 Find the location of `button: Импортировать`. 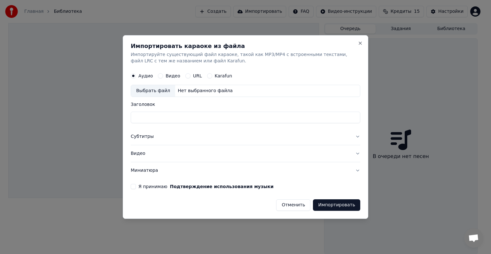

button: Импортировать is located at coordinates (336, 205).